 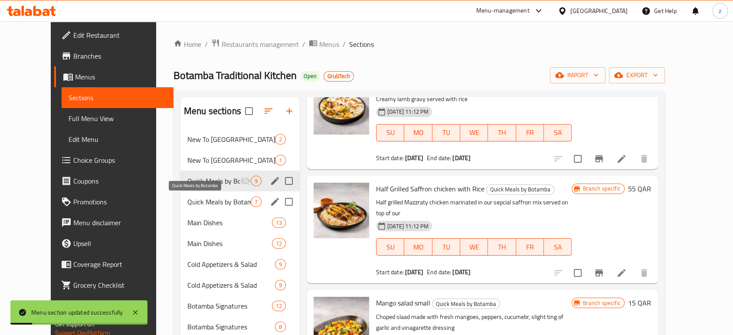 I want to click on span: Upsell, so click(x=120, y=243).